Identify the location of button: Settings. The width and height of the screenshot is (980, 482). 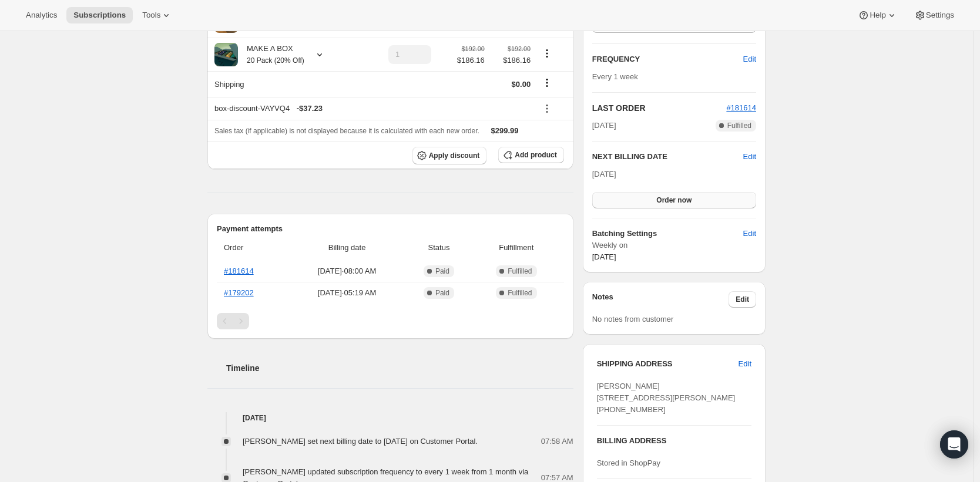
(934, 16).